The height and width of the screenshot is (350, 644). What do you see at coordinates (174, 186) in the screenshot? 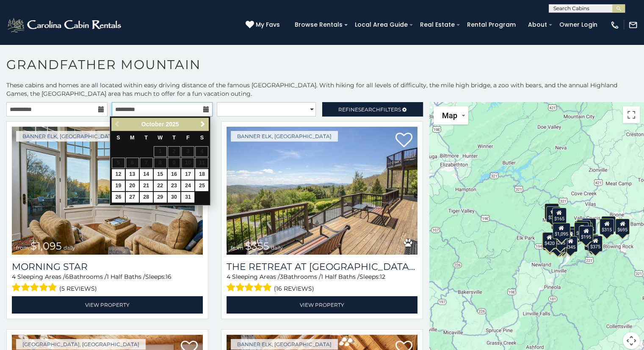
I see `a: 23` at bounding box center [174, 186].